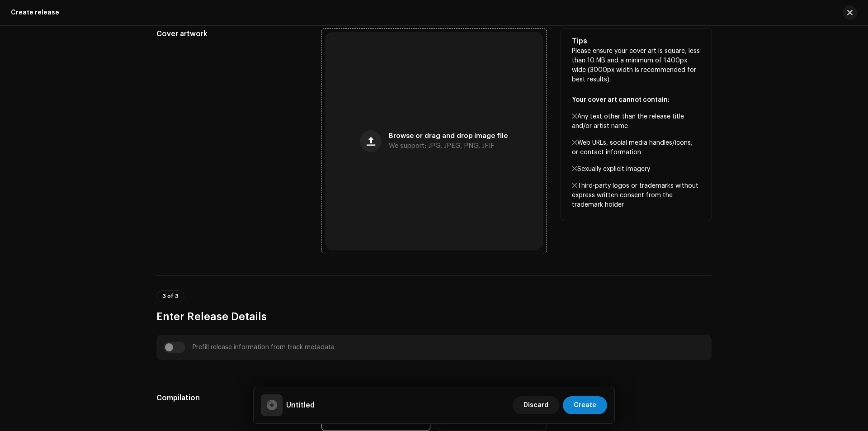  Describe the element at coordinates (585, 406) in the screenshot. I see `span: Create` at that location.